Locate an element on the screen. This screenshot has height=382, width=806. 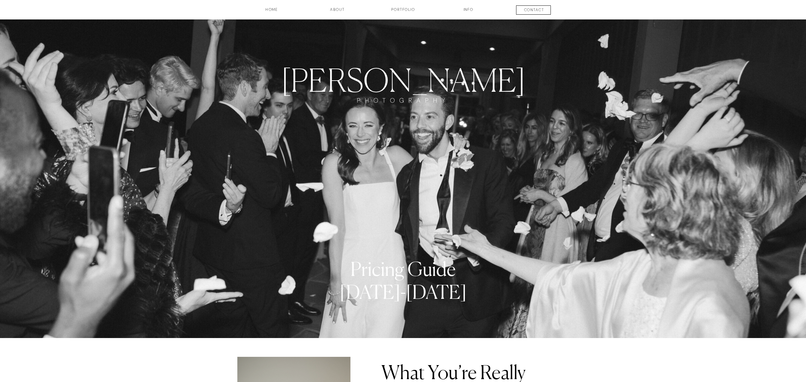
a: Portfolio is located at coordinates (403, 12).